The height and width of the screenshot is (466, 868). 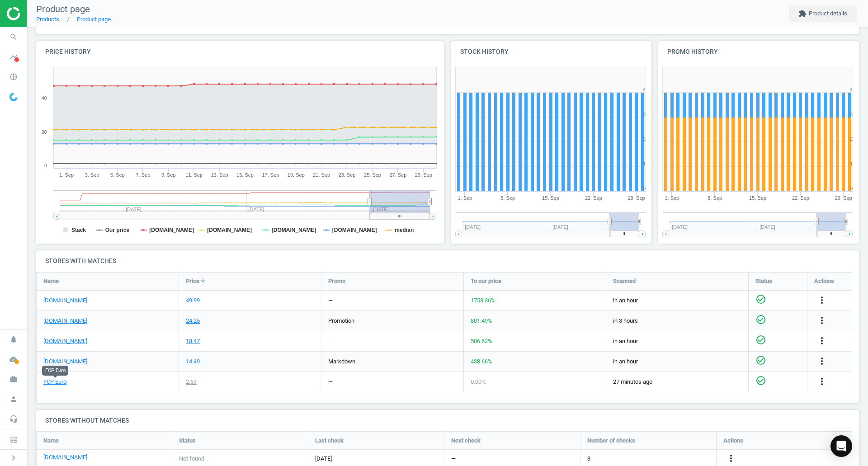 I want to click on span: 438.66 %, so click(x=481, y=361).